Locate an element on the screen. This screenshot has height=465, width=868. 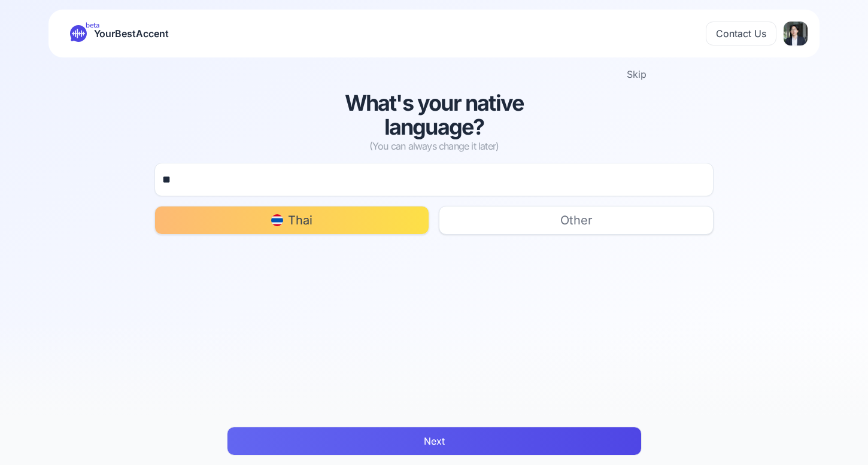
span: Thai is located at coordinates (300, 220).